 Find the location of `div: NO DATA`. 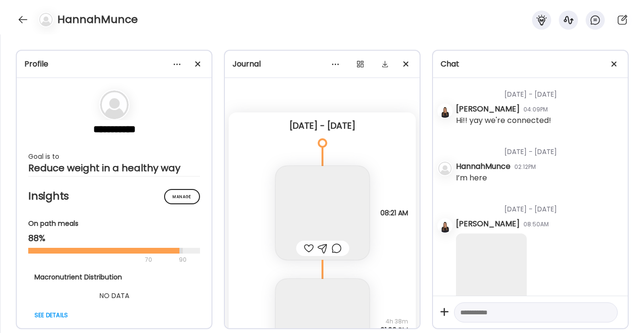

div: NO DATA is located at coordinates (114, 296).